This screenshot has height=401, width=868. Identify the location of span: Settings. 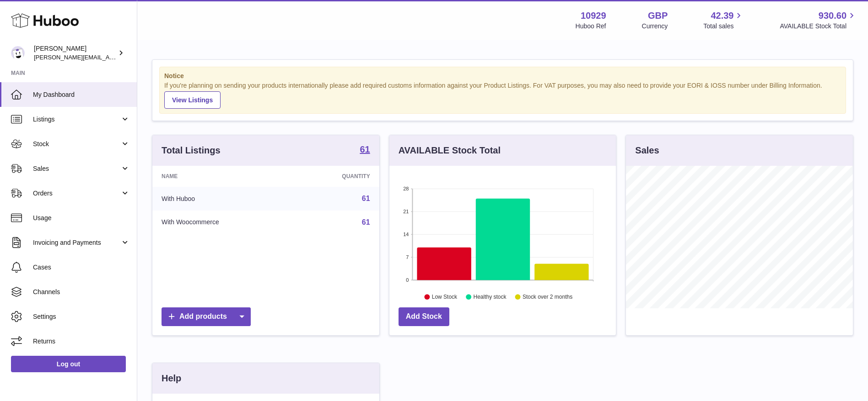
(81, 317).